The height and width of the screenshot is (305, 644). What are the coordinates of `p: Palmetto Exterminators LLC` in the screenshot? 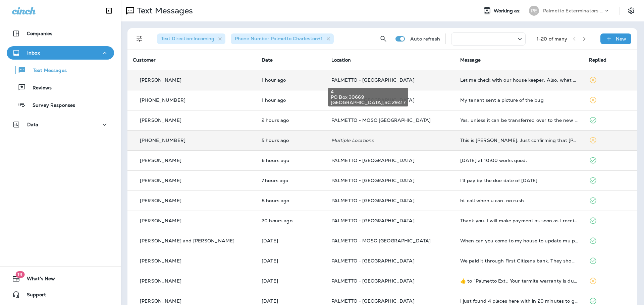 It's located at (573, 10).